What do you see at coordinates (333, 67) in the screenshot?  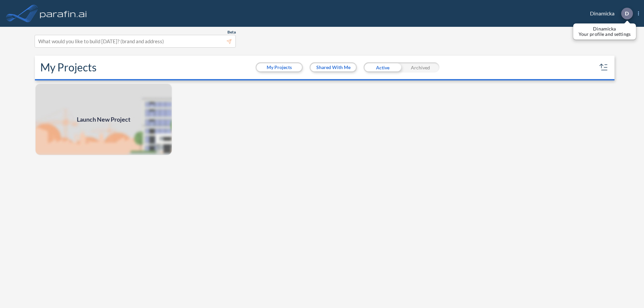 I see `button: Shared With Me` at bounding box center [333, 67].